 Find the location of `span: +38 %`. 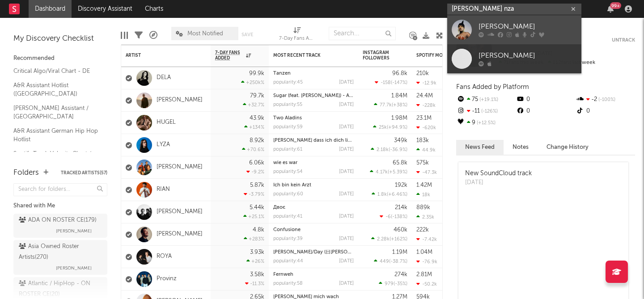

span: +38 % is located at coordinates (399, 105).